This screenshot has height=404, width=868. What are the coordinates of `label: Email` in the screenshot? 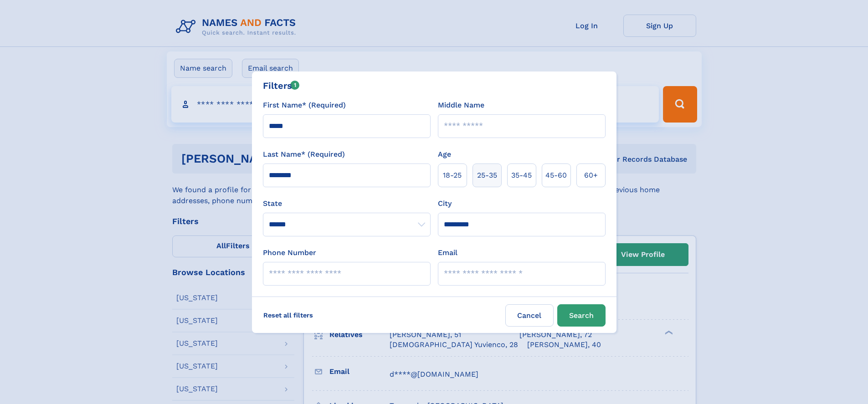 It's located at (447, 253).